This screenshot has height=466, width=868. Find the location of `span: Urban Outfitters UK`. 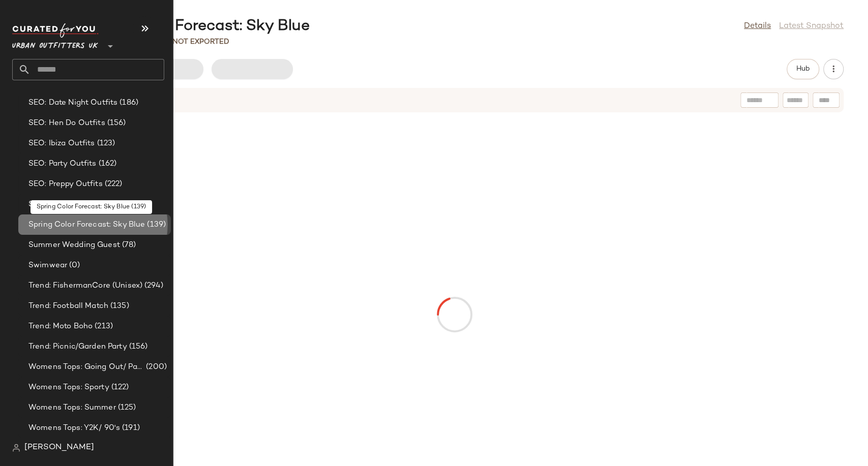

span: Urban Outfitters UK is located at coordinates (55, 44).